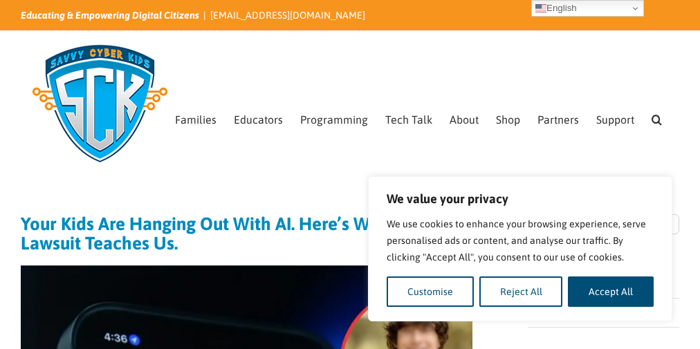  I want to click on img: Savvy Cyber Kids Logo, so click(100, 104).